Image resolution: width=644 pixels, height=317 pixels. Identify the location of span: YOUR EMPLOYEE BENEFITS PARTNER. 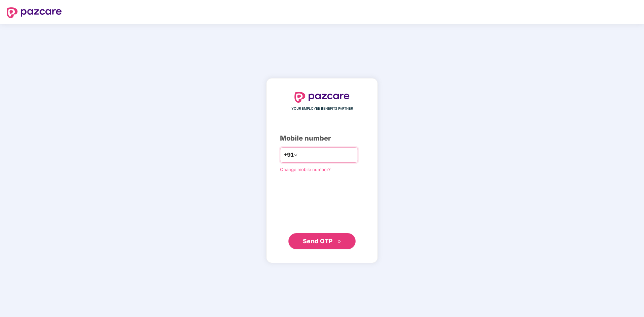
(322, 108).